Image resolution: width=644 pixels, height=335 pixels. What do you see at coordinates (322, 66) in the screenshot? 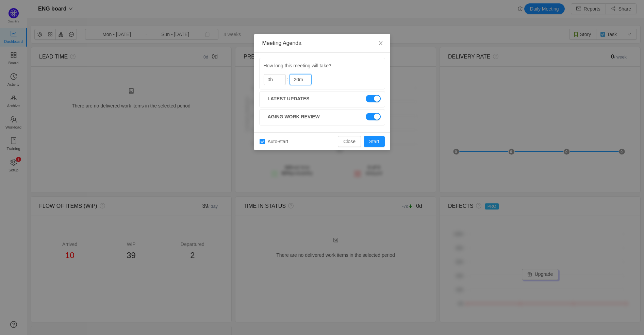
I see `p: How long this meeting will take?` at bounding box center [322, 66].